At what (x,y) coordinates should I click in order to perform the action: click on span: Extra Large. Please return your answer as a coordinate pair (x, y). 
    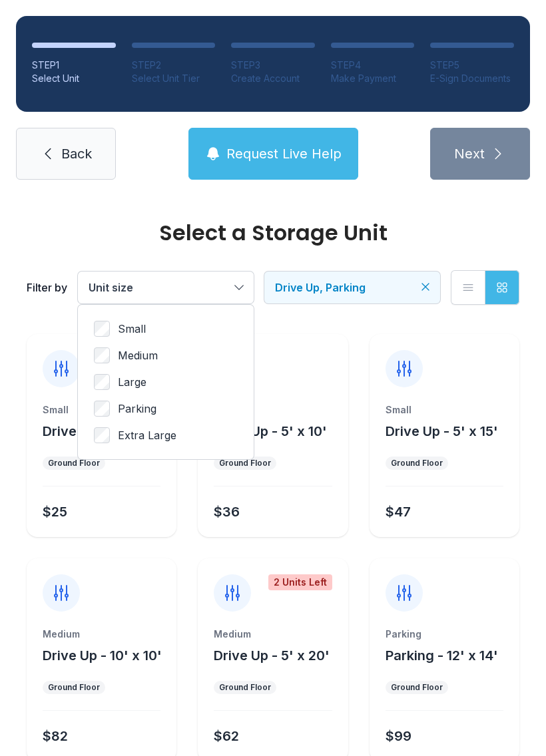
    Looking at the image, I should click on (147, 435).